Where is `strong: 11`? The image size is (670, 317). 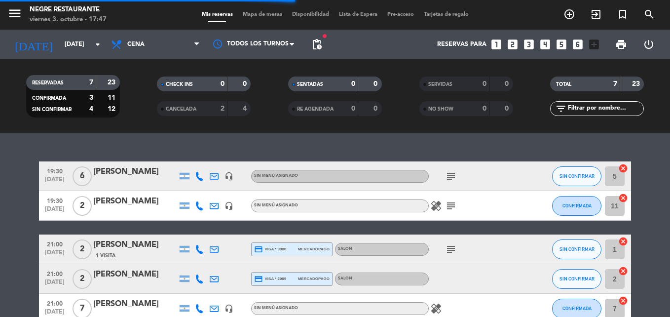 strong: 11 is located at coordinates (112, 98).